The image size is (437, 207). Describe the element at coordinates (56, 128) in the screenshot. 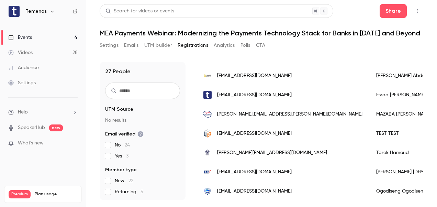

I see `span: new` at that location.